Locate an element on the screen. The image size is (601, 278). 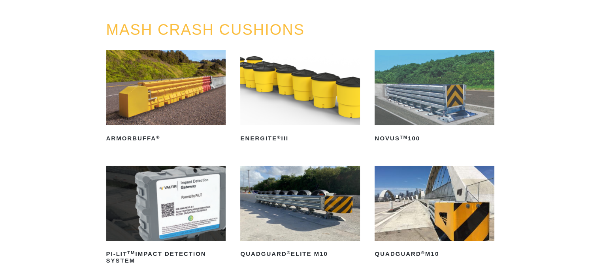
a: PI-LITTMImpact Detection System is located at coordinates (166, 216).